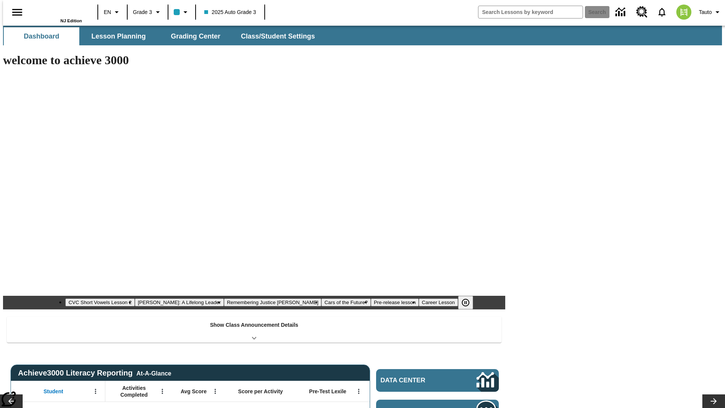  I want to click on button: Lesson Planning, so click(119, 36).